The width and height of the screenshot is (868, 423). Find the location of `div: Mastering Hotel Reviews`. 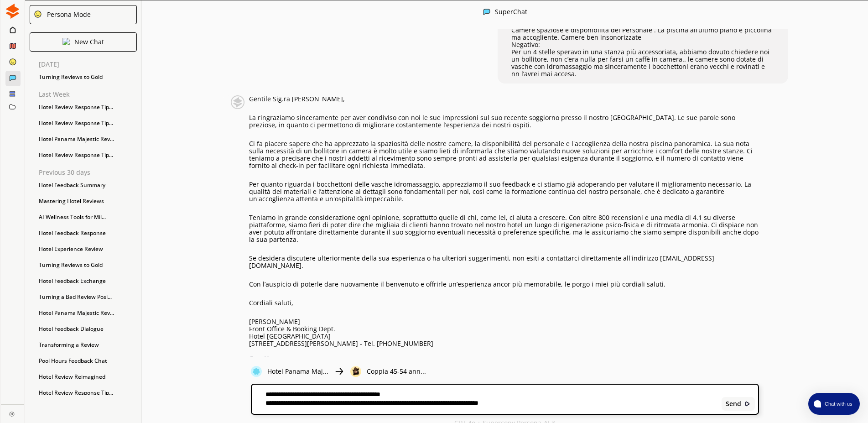

div: Mastering Hotel Reviews is located at coordinates (88, 202).